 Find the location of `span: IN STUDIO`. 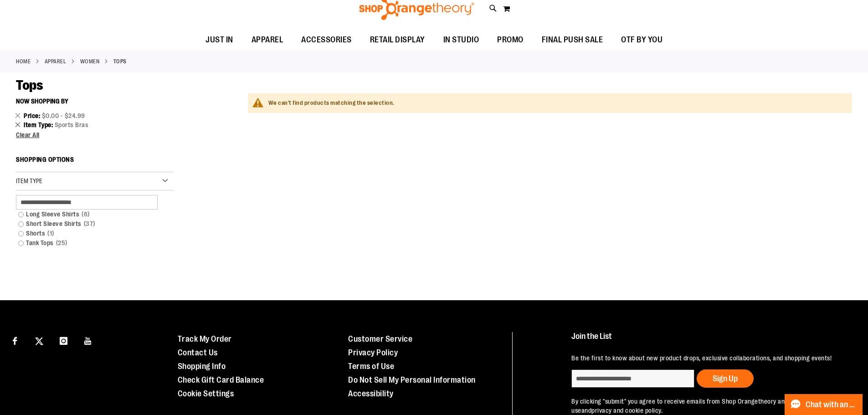

span: IN STUDIO is located at coordinates (461, 40).